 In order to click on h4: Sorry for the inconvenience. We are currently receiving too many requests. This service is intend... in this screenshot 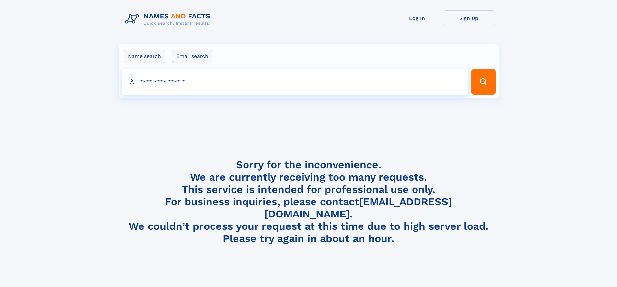, I will do `click(309, 202)`.